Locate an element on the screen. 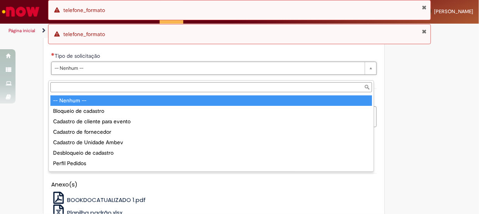  ul: Tipo de solicitação is located at coordinates (211, 132).